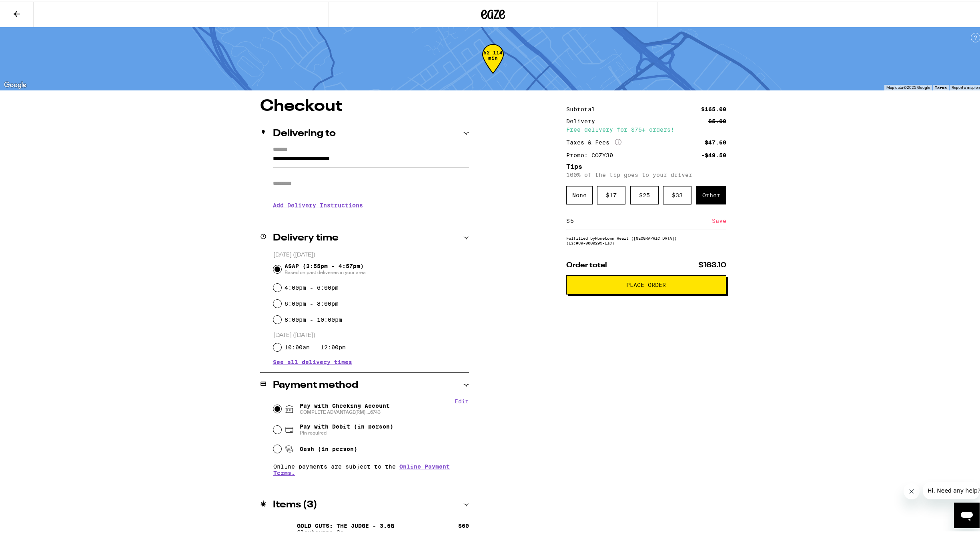 This screenshot has width=980, height=533. Describe the element at coordinates (646, 128) in the screenshot. I see `div: Free delivery for $75+ orders!` at that location.